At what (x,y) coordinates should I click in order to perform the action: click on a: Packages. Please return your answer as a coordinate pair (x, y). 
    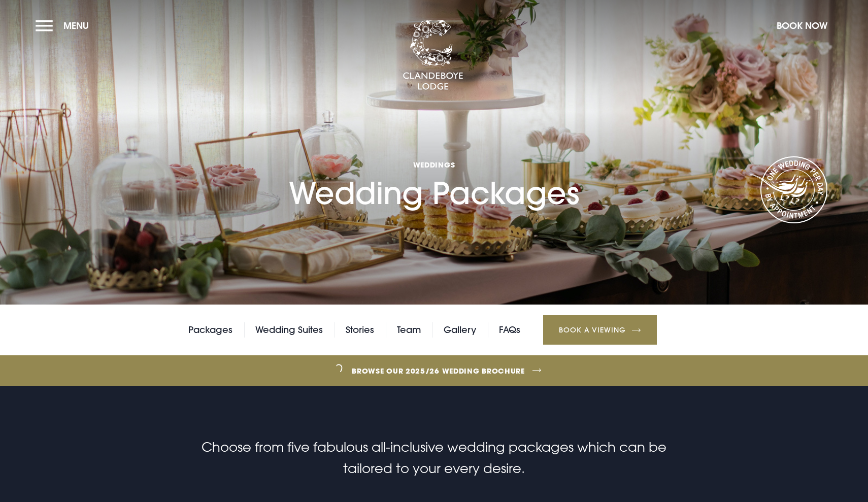
    Looking at the image, I should click on (210, 330).